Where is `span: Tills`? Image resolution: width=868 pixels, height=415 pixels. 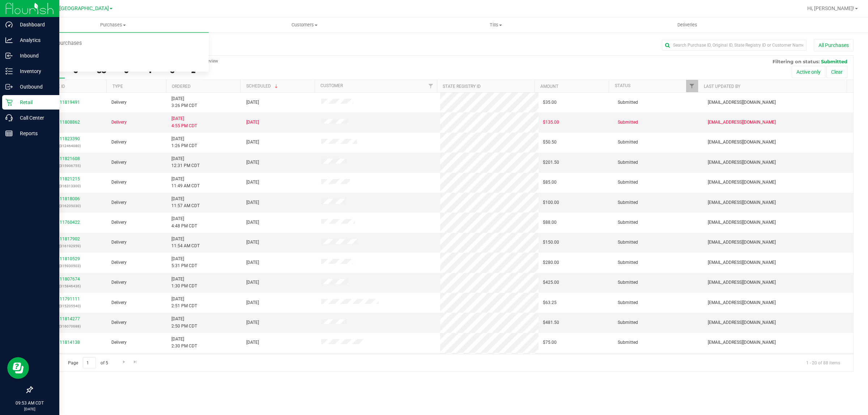 span: Tills is located at coordinates (496, 25).